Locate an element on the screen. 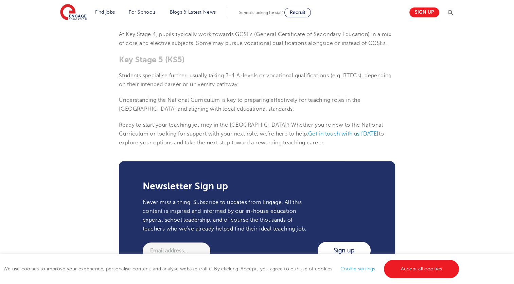  span: Students specialise further, usually taking 3-4 A-levels or vocational qualifications (e.g. BTECs... is located at coordinates (255, 80).